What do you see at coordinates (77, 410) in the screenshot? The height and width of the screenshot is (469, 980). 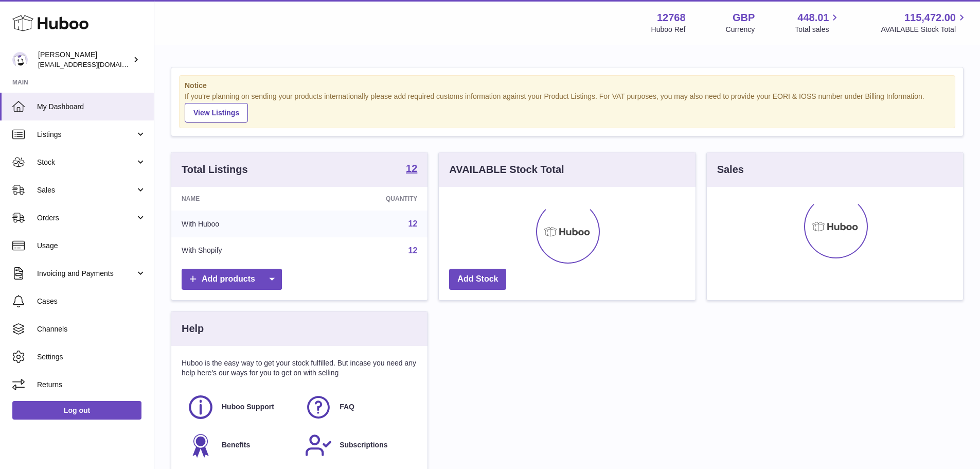 I see `a: Log out` at bounding box center [77, 410].